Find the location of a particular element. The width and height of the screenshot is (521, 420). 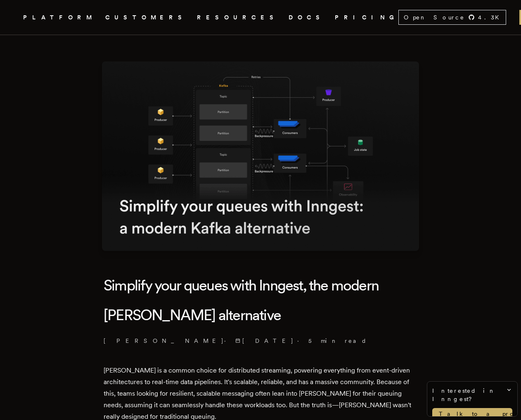

img: Featured image for Simplify your queues with Inngest, the modern Kafka alternative blog post is located at coordinates (260, 156).